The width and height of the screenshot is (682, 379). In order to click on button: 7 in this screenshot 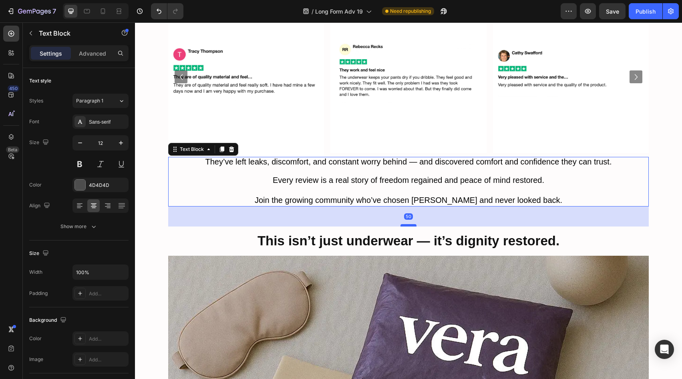, I will do `click(31, 11)`.